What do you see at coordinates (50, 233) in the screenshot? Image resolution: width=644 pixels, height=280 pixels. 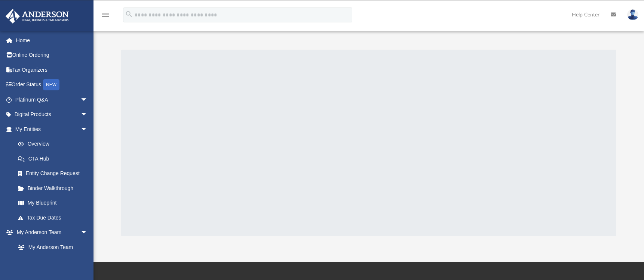 I see `a: My Anderson Teamarrow_drop_down` at bounding box center [50, 233].